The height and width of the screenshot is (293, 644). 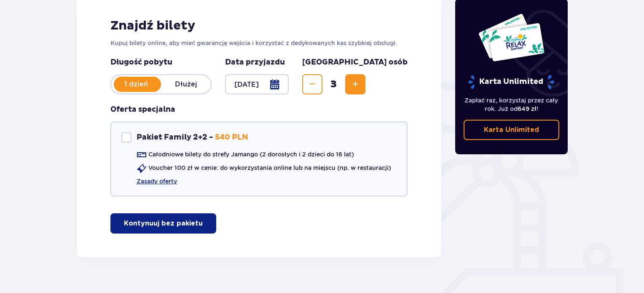 What do you see at coordinates (186, 84) in the screenshot?
I see `p: Dłużej` at bounding box center [186, 84].